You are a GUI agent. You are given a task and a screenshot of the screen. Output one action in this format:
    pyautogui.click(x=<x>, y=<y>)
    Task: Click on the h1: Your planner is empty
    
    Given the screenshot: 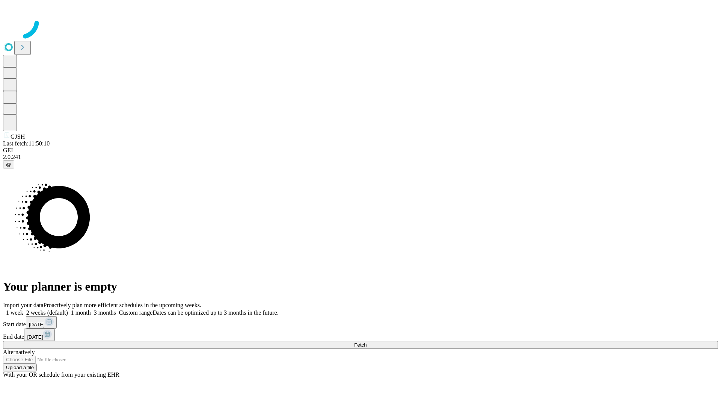 What is the action you would take?
    pyautogui.click(x=361, y=286)
    